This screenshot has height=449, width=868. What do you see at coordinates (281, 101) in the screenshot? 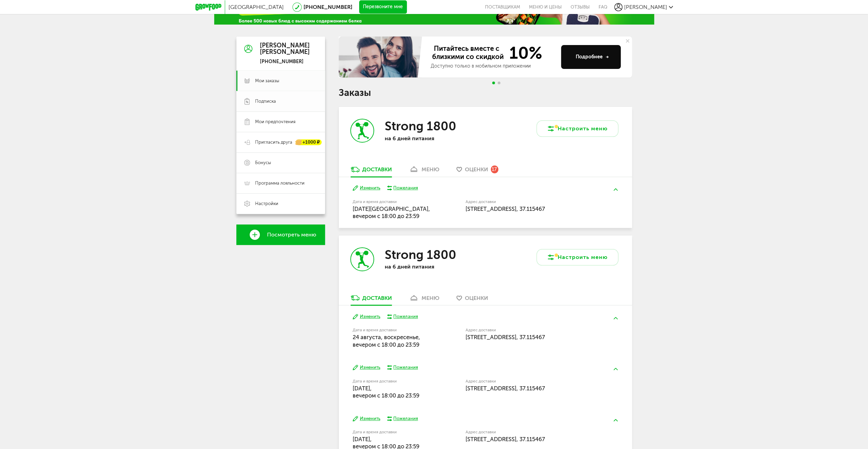
I see `a: Подписка` at bounding box center [281, 101].